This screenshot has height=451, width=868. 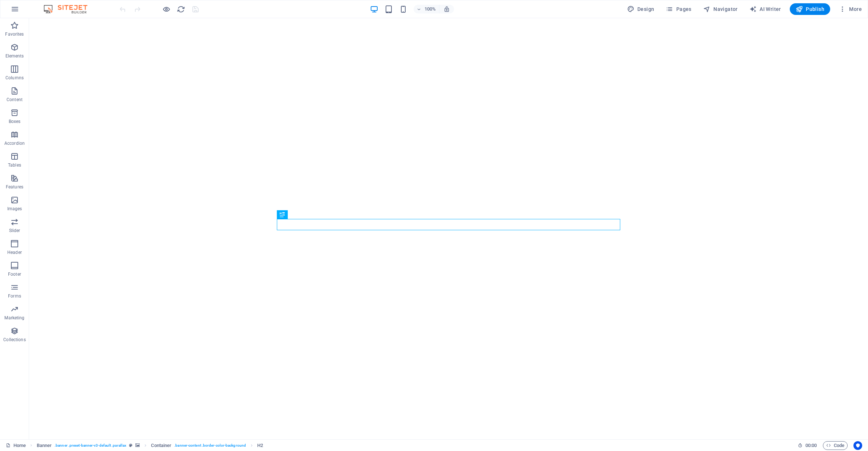 What do you see at coordinates (15, 296) in the screenshot?
I see `p: Forms` at bounding box center [15, 296].